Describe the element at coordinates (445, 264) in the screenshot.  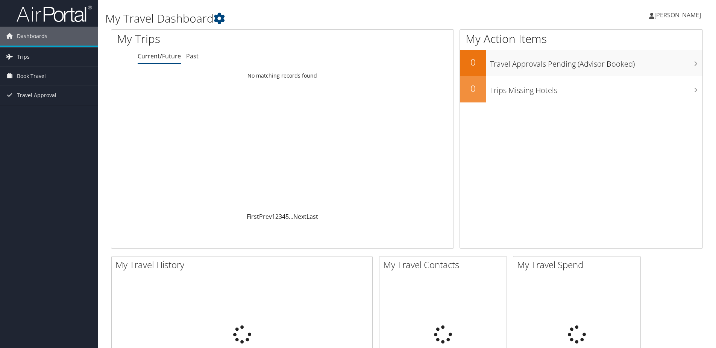
I see `h2: My Travel Contacts` at that location.